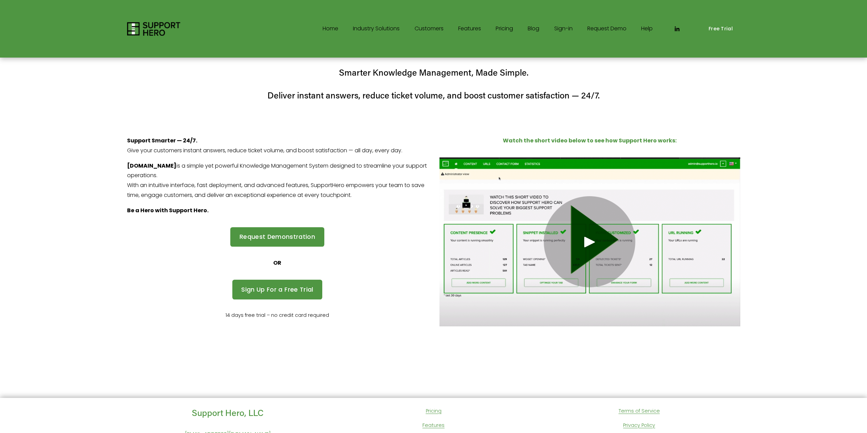 The width and height of the screenshot is (867, 433). I want to click on p: 14 days free trial – no credit card required, so click(277, 315).